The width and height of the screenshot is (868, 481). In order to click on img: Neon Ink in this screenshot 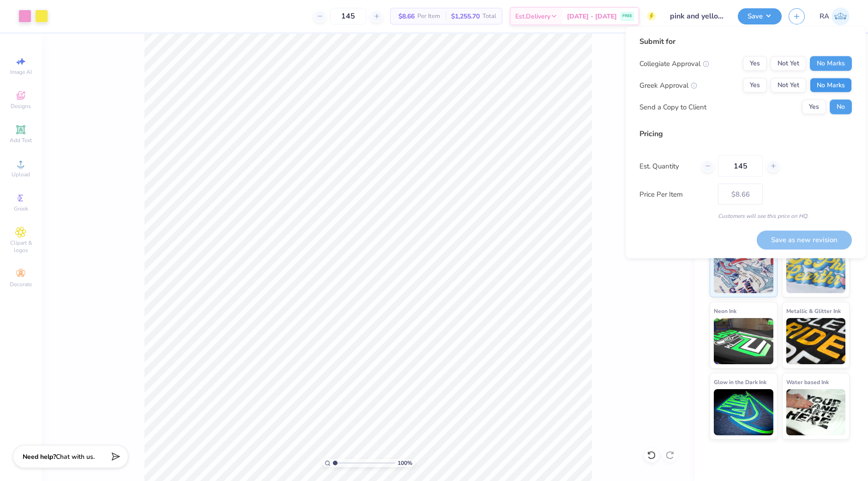, I will do `click(744, 341)`.